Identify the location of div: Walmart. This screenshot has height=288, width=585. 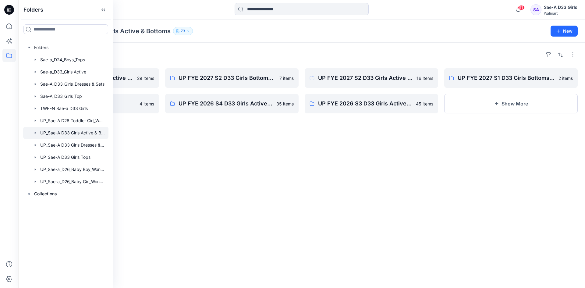
(561, 13).